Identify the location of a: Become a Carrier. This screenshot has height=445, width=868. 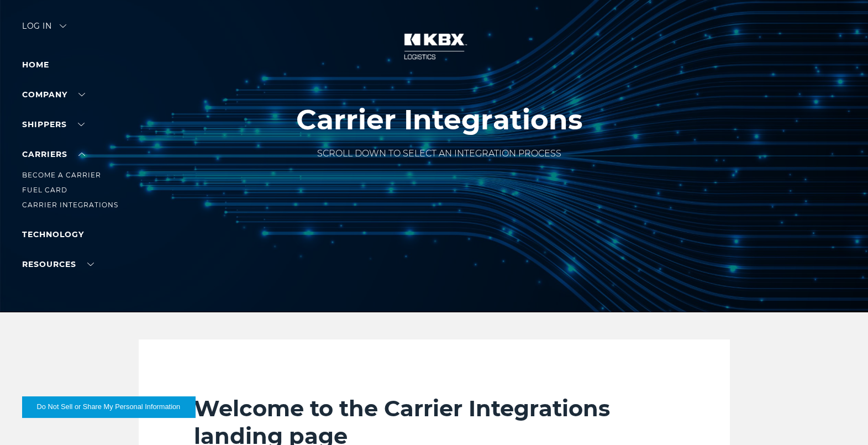
(61, 175).